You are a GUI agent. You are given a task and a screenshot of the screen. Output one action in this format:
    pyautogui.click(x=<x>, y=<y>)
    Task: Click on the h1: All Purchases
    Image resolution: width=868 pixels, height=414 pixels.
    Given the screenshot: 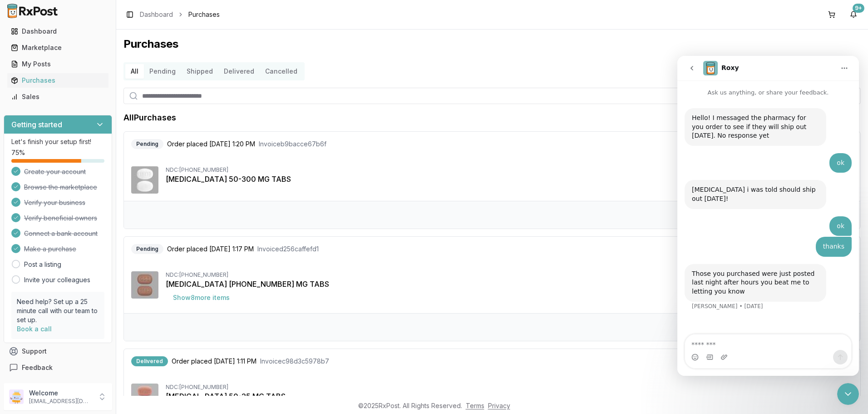 What is the action you would take?
    pyautogui.click(x=150, y=118)
    